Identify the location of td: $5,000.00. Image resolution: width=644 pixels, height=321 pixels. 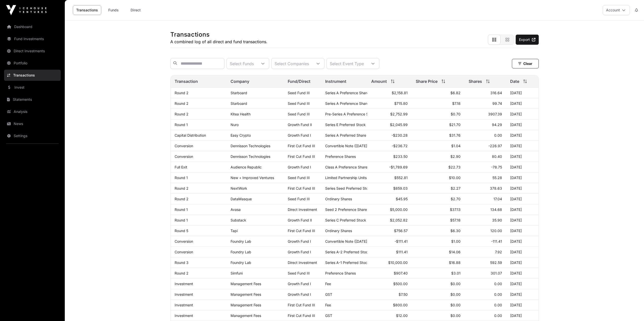
(389, 210).